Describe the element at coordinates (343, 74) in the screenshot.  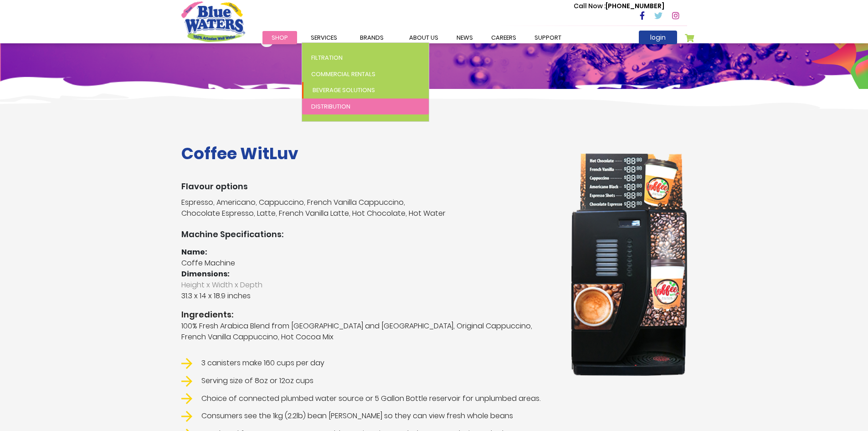
I see `span: Commercial Rentals` at that location.